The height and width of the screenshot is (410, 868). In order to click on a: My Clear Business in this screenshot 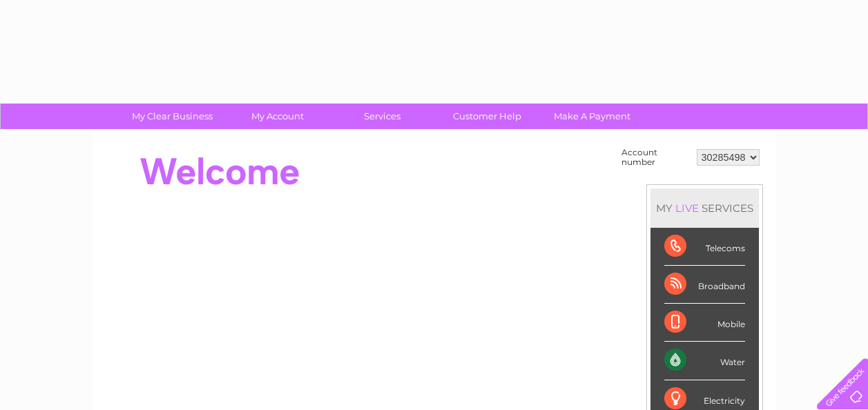, I will do `click(172, 116)`.